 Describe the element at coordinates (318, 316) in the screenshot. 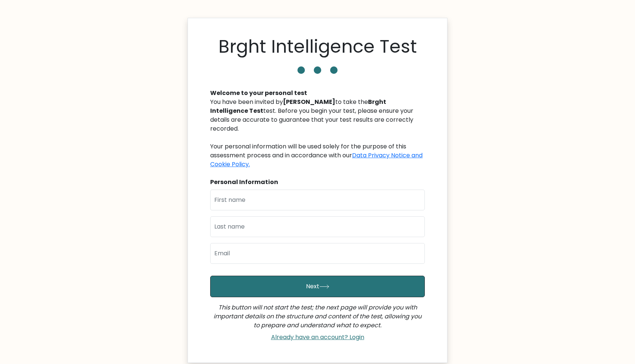

I see `i: This button will not start the test; the next page will provide you with important details on the...` at that location.